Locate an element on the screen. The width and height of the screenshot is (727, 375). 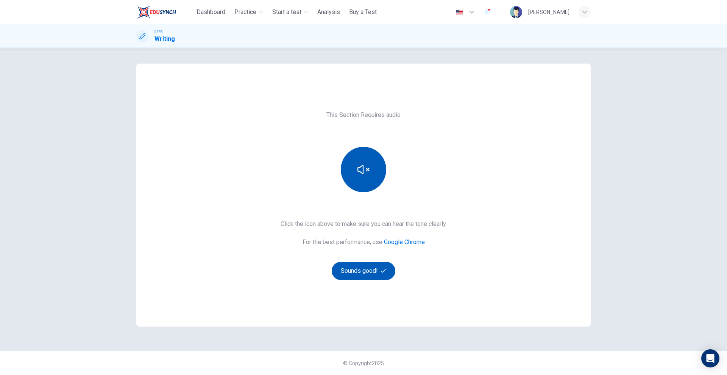
button: Sounds good! is located at coordinates (364, 271).